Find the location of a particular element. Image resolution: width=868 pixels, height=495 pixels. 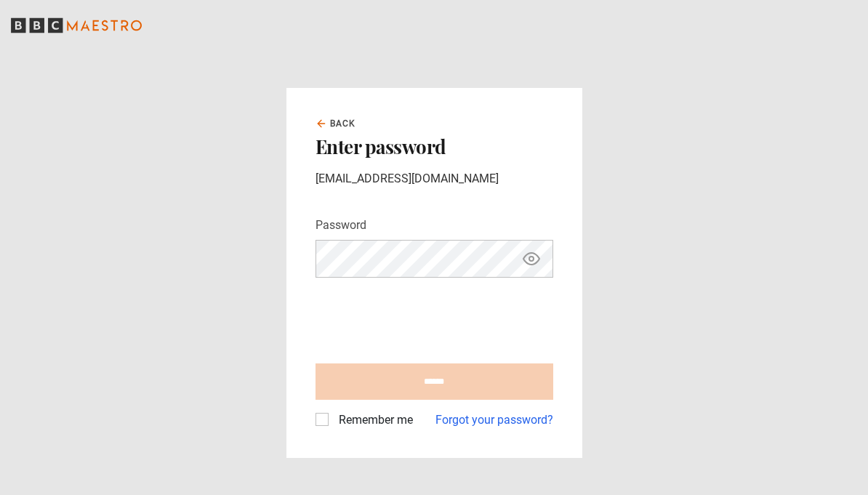

a: BBC Maestro is located at coordinates (76, 26).